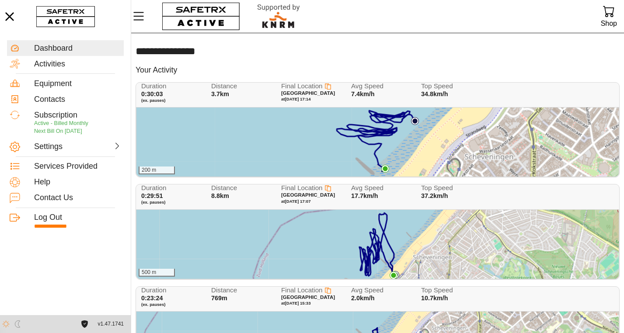  Describe the element at coordinates (61, 123) in the screenshot. I see `span: Active - Billed Monthly` at that location.